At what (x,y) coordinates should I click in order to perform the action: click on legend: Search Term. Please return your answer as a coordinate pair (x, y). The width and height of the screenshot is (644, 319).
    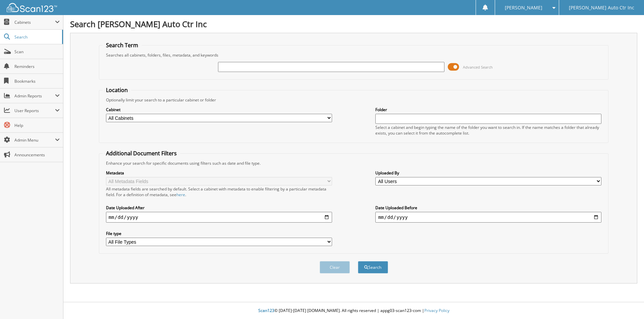
    Looking at the image, I should click on (122, 45).